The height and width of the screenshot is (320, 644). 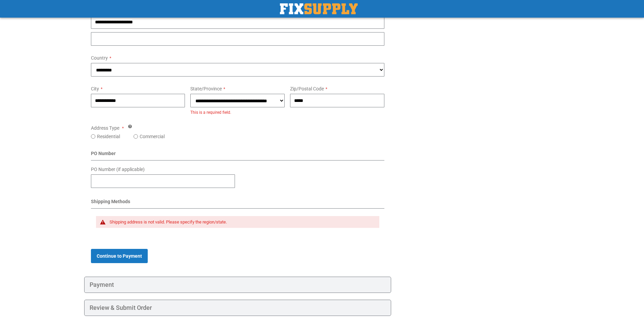 I want to click on img: Fix Industrial Supply, so click(x=319, y=9).